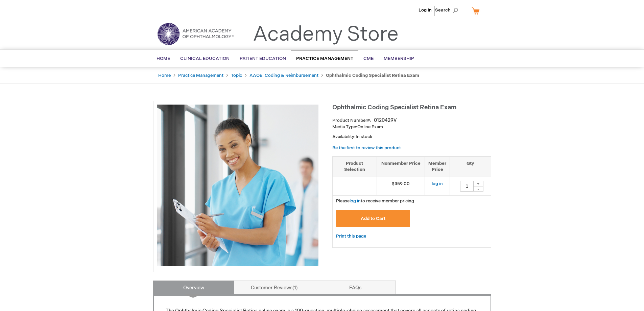 The height and width of the screenshot is (311, 644). I want to click on span: Practice Management, so click(324, 58).